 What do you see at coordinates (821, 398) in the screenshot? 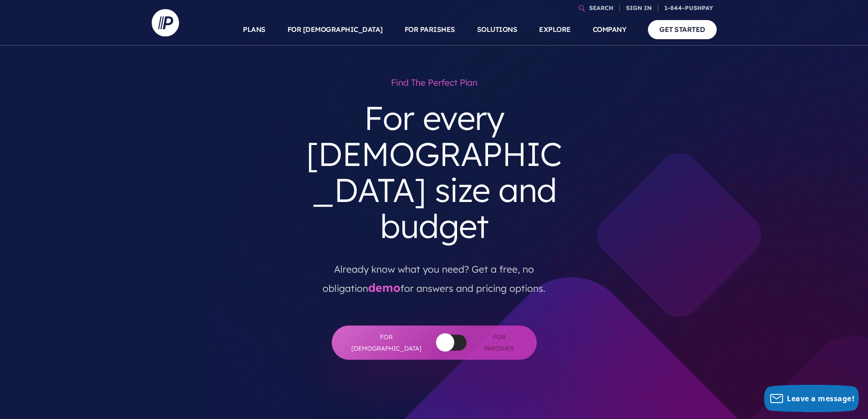
I see `span: Leave a message!` at bounding box center [821, 398].